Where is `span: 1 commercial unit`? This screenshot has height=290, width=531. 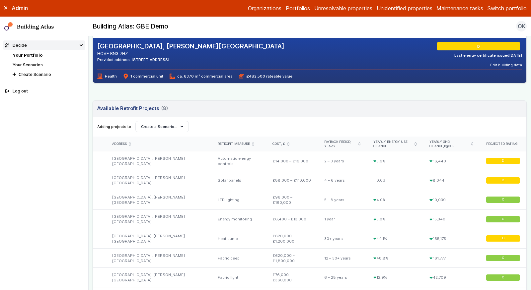
span: 1 commercial unit is located at coordinates (143, 76).